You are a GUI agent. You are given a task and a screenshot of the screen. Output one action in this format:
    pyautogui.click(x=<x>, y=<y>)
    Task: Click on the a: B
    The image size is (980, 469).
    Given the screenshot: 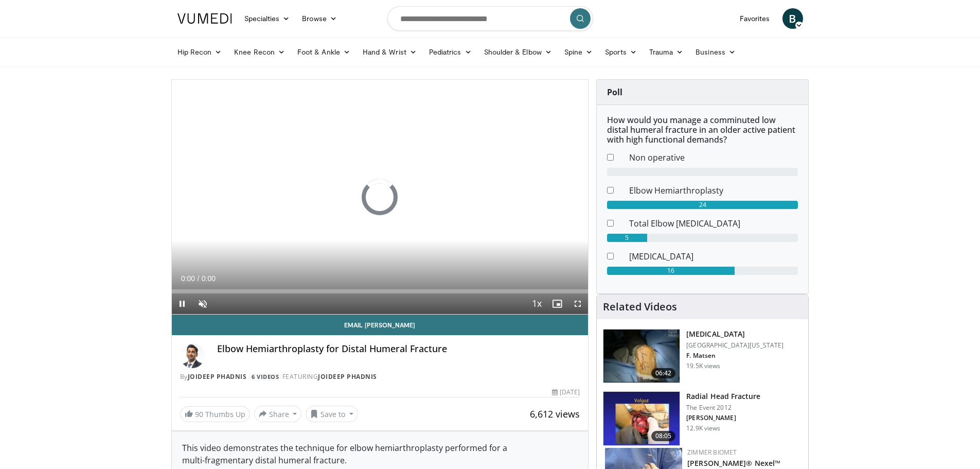 What is the action you would take?
    pyautogui.click(x=793, y=18)
    